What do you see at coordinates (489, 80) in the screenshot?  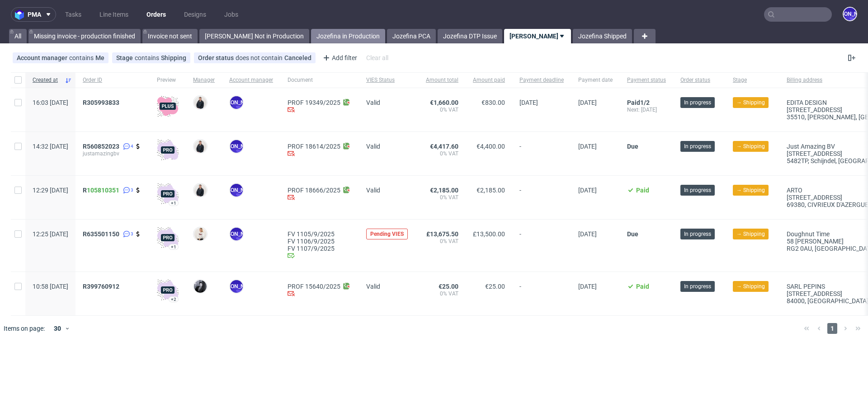 I see `span: Amount paid` at bounding box center [489, 80].